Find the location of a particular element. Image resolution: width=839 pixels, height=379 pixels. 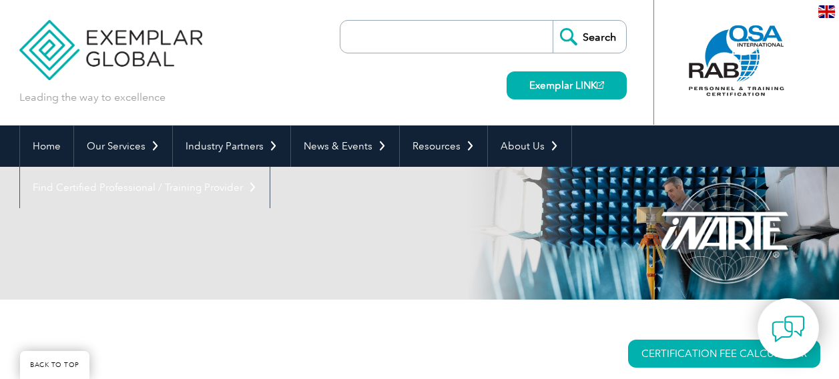

h2: General Overview is located at coordinates (300, 351).